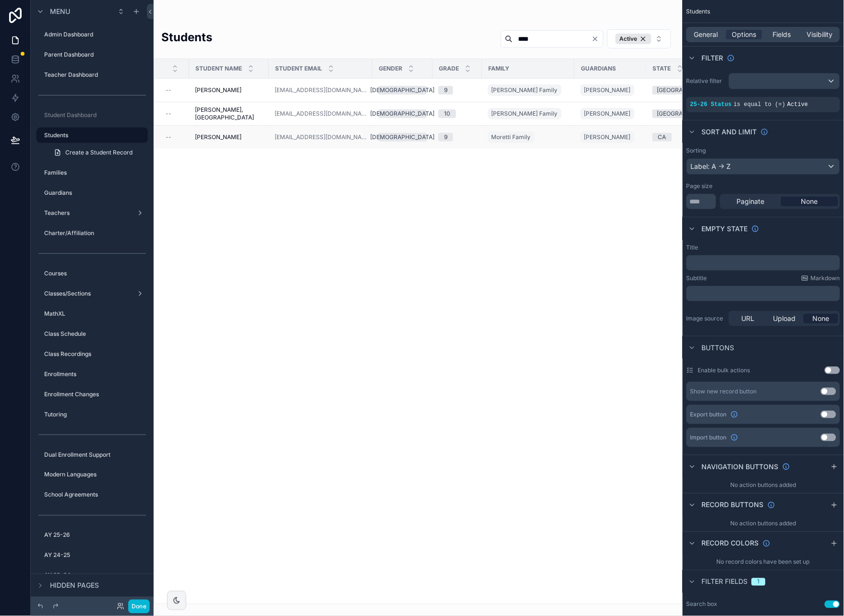 The height and width of the screenshot is (616, 844). What do you see at coordinates (763, 485) in the screenshot?
I see `div: No action buttons added` at bounding box center [763, 485].